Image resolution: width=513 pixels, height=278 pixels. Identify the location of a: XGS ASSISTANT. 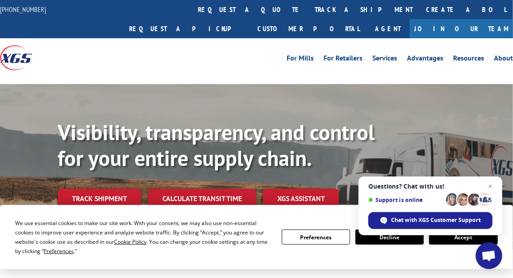
(301, 198).